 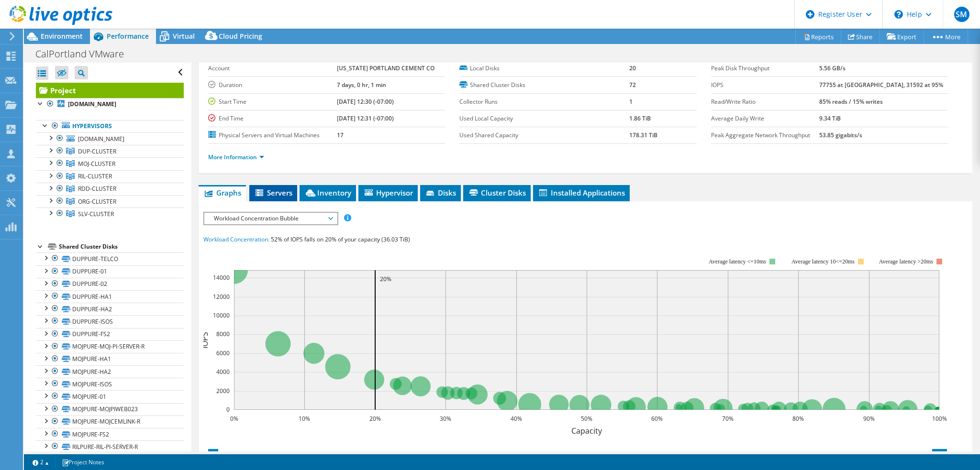 I want to click on text: Capacity, so click(x=587, y=431).